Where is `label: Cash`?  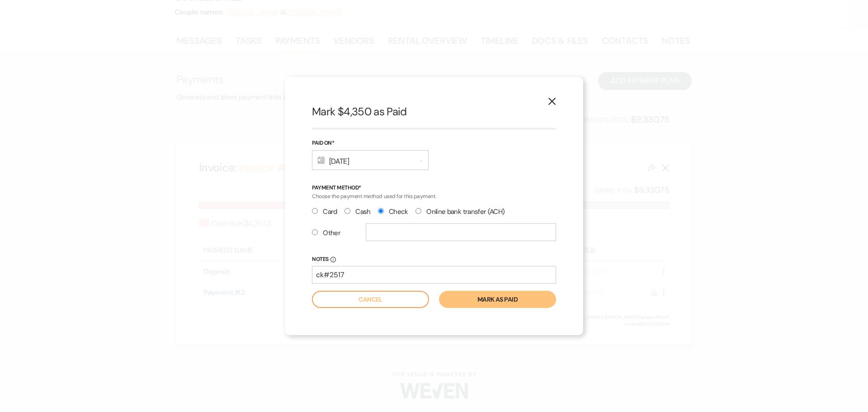 label: Cash is located at coordinates (357, 211).